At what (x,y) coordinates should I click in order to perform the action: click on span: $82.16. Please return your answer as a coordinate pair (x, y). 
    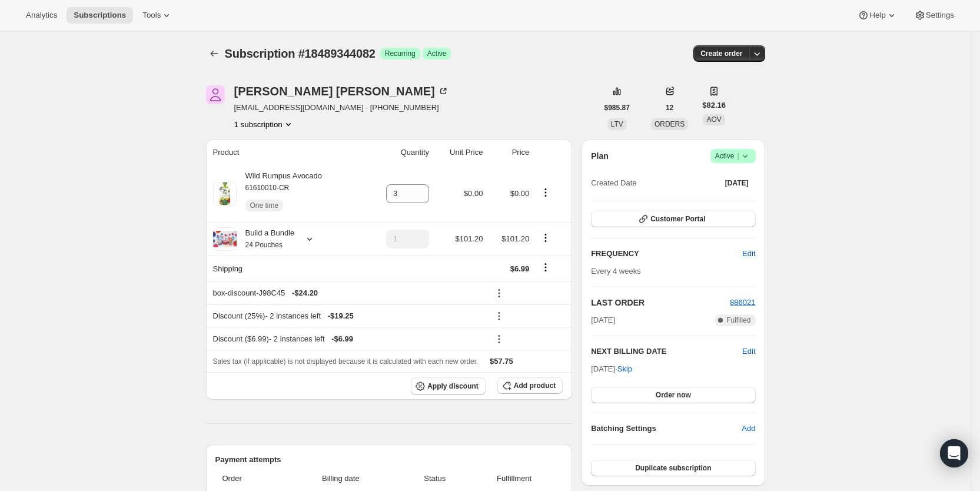
    Looking at the image, I should click on (714, 106).